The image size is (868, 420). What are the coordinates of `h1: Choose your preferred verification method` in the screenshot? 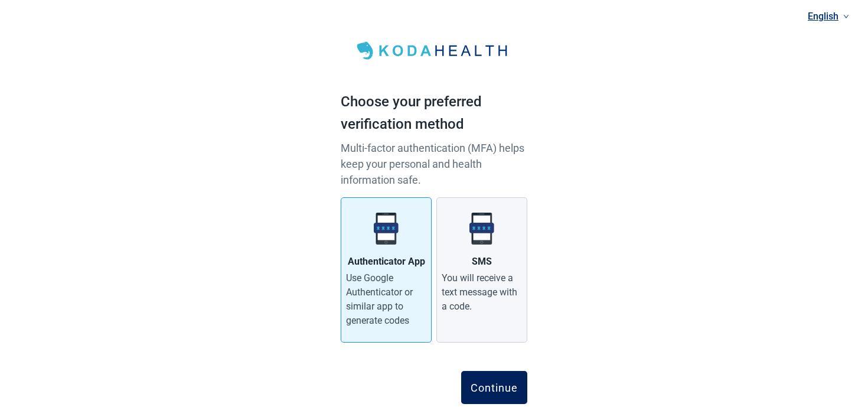 It's located at (434, 115).